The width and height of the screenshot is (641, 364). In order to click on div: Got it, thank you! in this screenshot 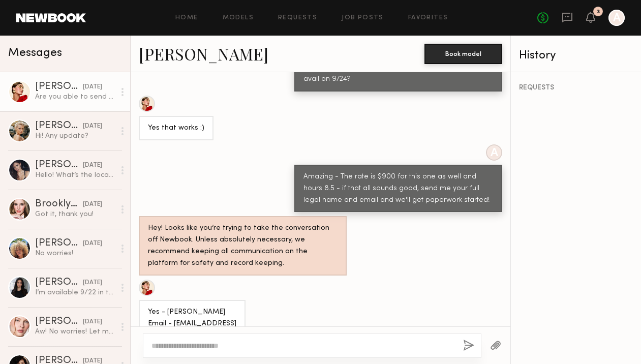, I will do `click(75, 214)`.